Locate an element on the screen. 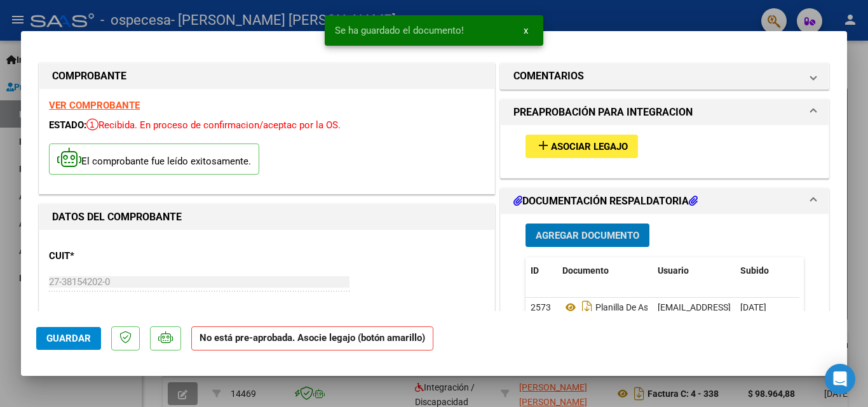 This screenshot has width=868, height=407. datatable-header-cell: Documento is located at coordinates (605, 270).